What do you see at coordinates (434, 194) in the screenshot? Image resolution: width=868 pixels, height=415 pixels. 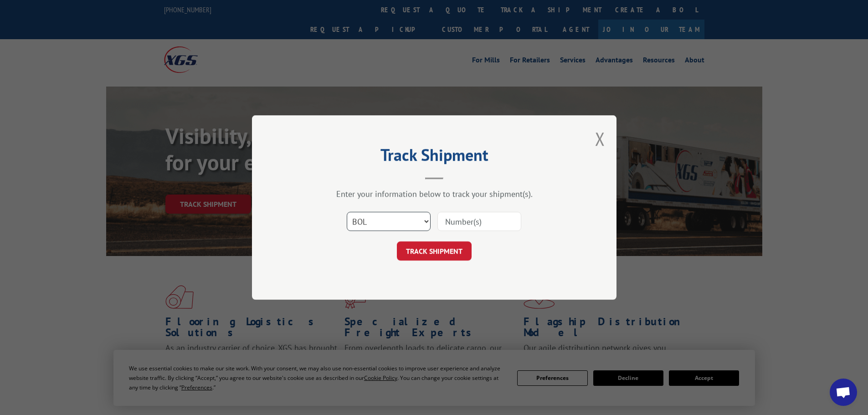 I see `div: Enter your information below to track your shipment(s).` at bounding box center [434, 194].